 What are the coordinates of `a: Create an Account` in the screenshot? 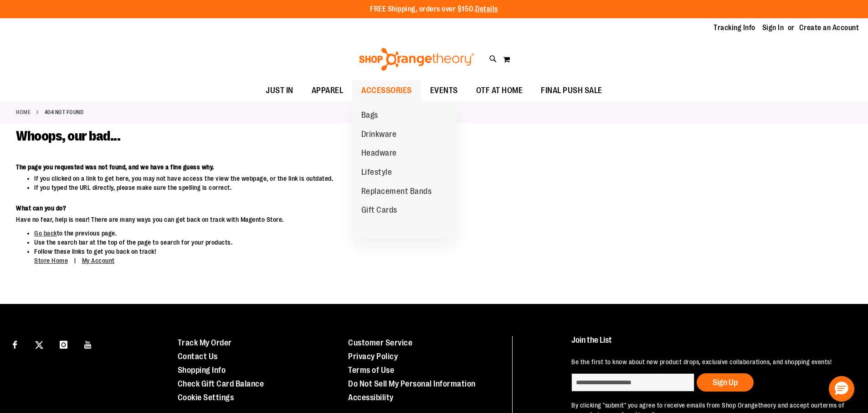 It's located at (830, 28).